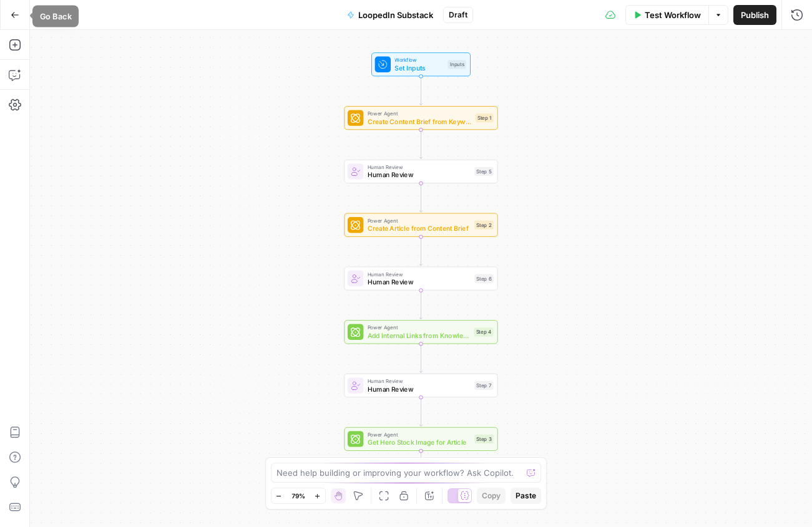 Image resolution: width=812 pixels, height=527 pixels. I want to click on div: Step 6, so click(484, 279).